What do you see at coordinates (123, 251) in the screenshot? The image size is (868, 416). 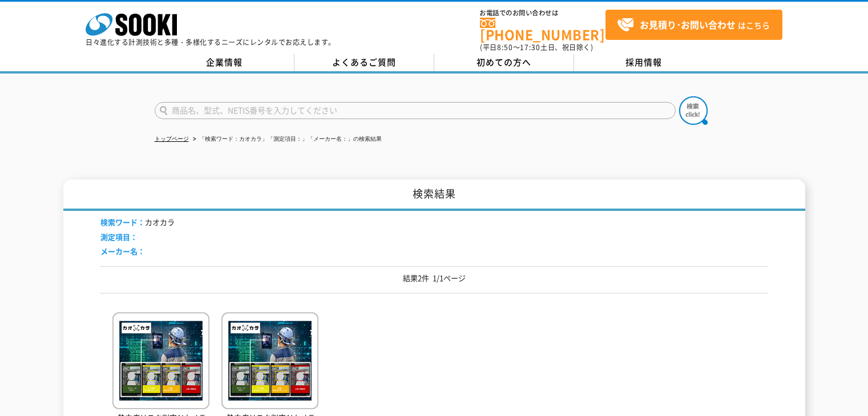 I see `span: メーカー名：` at bounding box center [123, 251].